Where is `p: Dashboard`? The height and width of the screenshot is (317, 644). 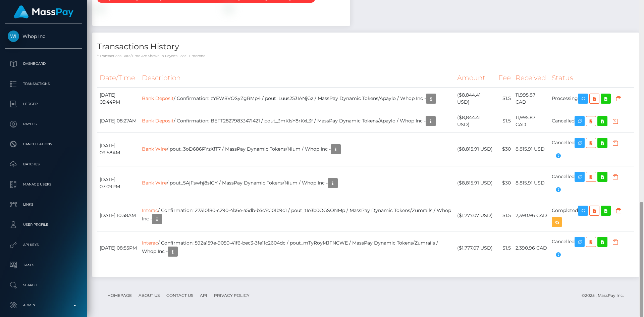 p: Dashboard is located at coordinates (43, 64).